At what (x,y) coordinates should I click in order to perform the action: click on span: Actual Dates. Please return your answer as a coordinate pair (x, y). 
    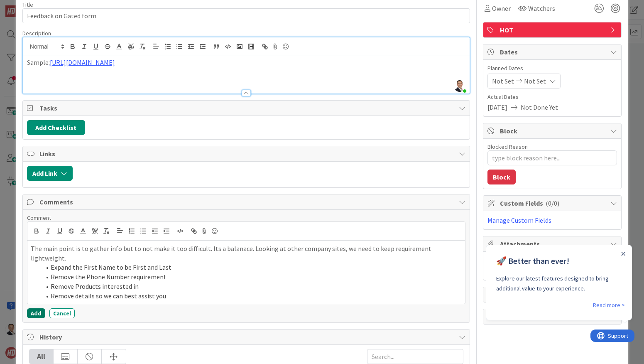
    Looking at the image, I should click on (552, 97).